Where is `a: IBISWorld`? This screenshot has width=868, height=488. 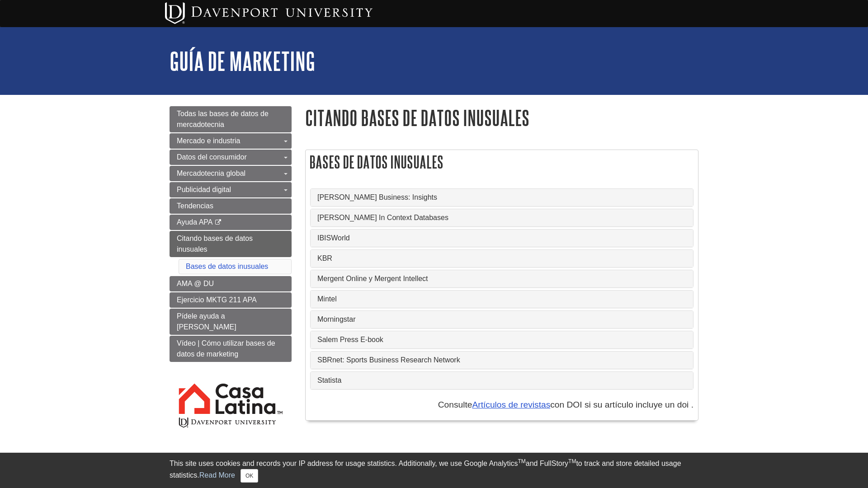
a: IBISWorld is located at coordinates (501, 238).